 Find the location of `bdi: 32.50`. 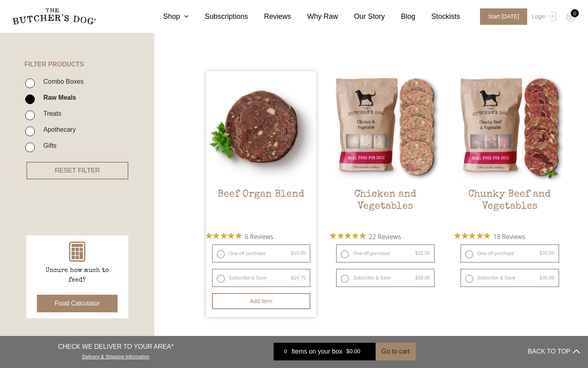

bdi: 32.50 is located at coordinates (422, 253).